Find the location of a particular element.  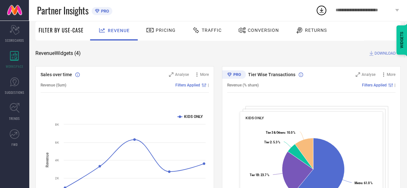

span: TRENDS is located at coordinates (14, 118).